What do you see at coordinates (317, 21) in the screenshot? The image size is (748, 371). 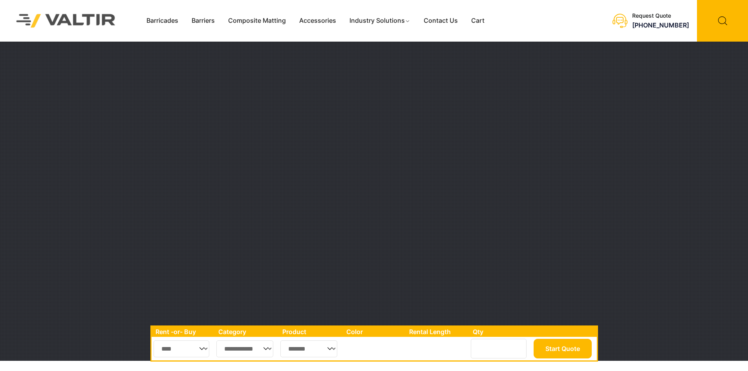 I see `a: Accessories` at bounding box center [317, 21].